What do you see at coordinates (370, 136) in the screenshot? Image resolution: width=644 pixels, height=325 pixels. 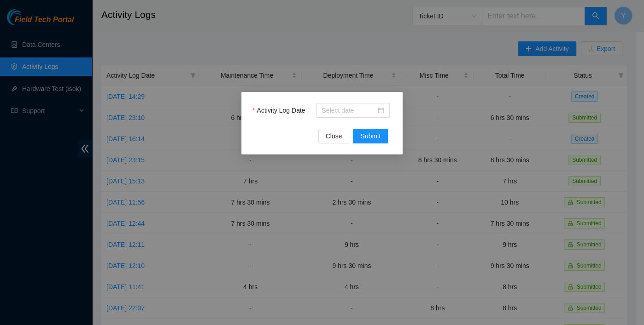 I see `span: Submit` at bounding box center [370, 136].